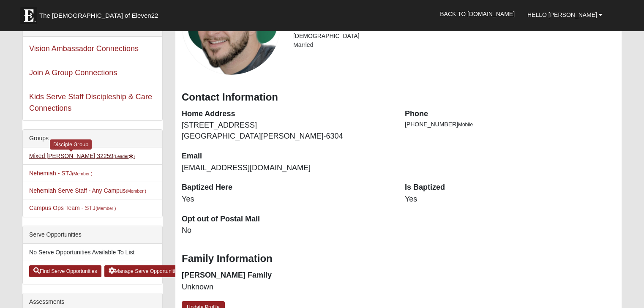 The image size is (644, 308). What do you see at coordinates (93, 252) in the screenshot?
I see `li: No Serve Opportunities Available To List` at bounding box center [93, 252].